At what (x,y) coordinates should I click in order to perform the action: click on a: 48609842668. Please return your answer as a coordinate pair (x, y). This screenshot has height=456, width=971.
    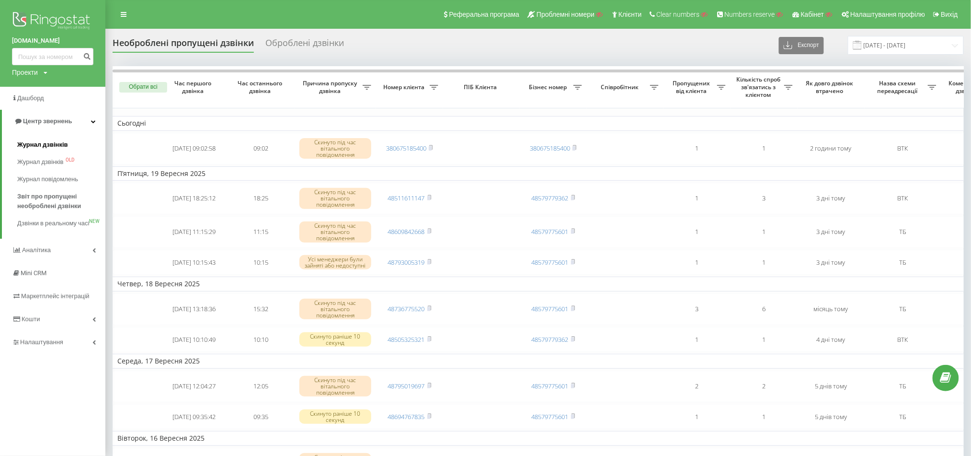
    Looking at the image, I should click on (406, 231).